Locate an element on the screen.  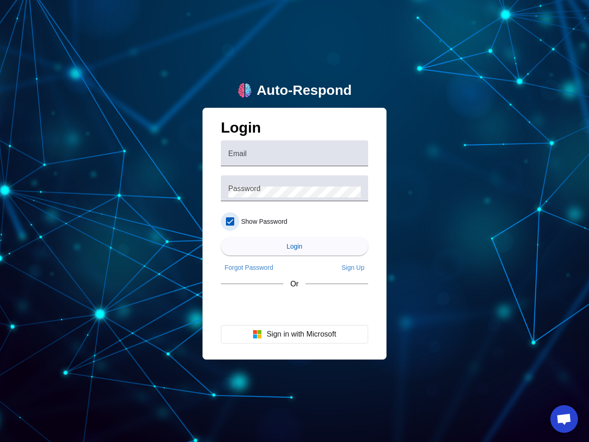
img: Microsoft logo is located at coordinates (257, 334).